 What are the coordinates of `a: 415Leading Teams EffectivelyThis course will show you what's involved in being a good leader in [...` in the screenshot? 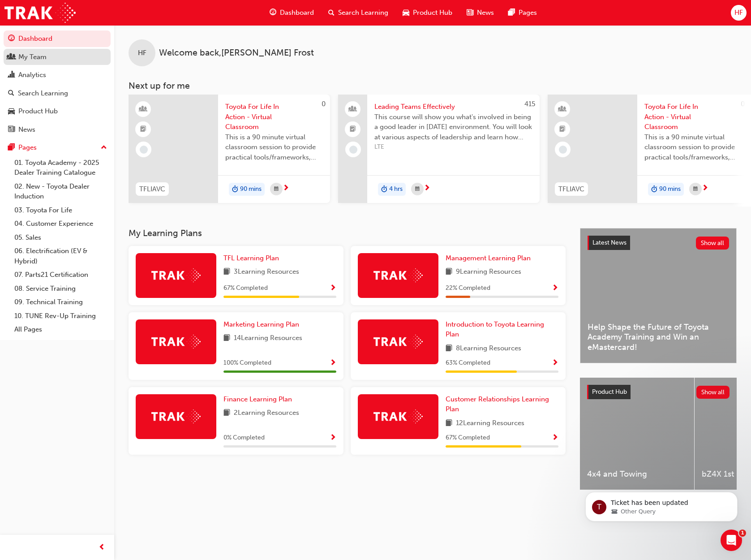 It's located at (439, 149).